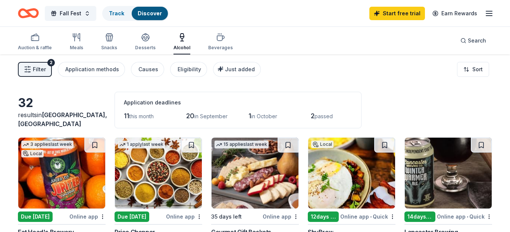 Image resolution: width=510 pixels, height=232 pixels. I want to click on button: Search, so click(473, 41).